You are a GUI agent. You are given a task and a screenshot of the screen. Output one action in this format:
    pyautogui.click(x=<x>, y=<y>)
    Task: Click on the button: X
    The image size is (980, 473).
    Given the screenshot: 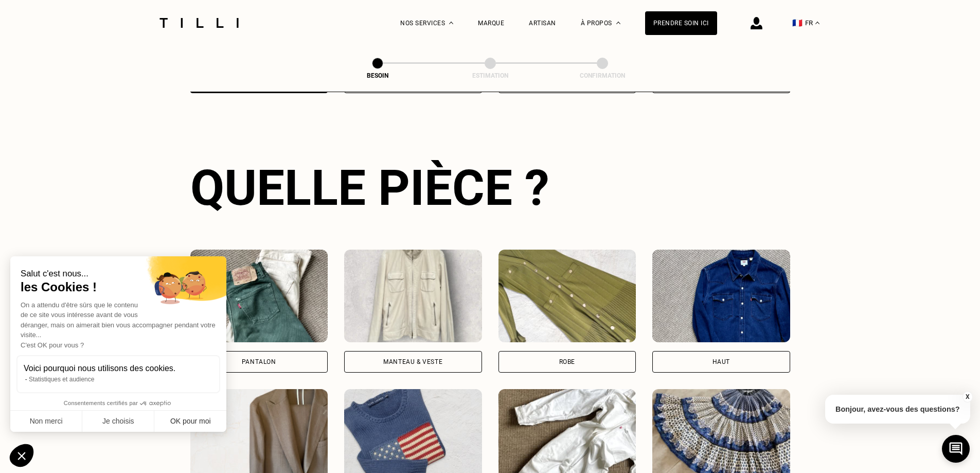 What is the action you would take?
    pyautogui.click(x=967, y=397)
    